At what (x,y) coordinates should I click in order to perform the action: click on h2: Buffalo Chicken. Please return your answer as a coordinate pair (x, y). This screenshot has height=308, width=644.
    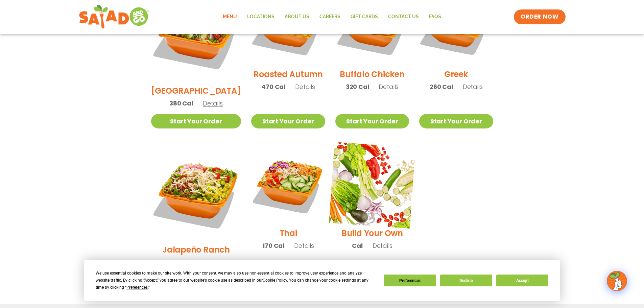
    Looking at the image, I should click on (372, 74).